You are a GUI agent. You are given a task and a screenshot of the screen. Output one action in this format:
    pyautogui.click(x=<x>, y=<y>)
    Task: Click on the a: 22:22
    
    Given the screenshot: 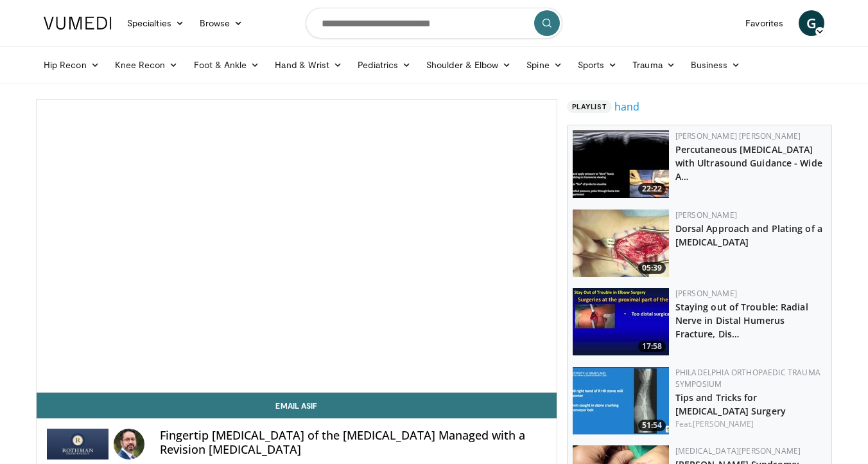 What is the action you would take?
    pyautogui.click(x=621, y=164)
    